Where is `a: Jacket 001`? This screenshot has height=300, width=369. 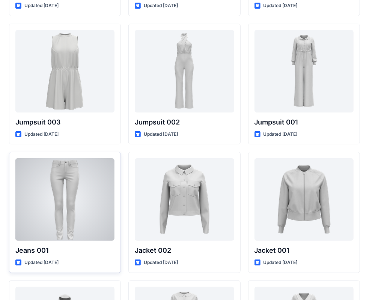 a: Jacket 001 is located at coordinates (304, 200).